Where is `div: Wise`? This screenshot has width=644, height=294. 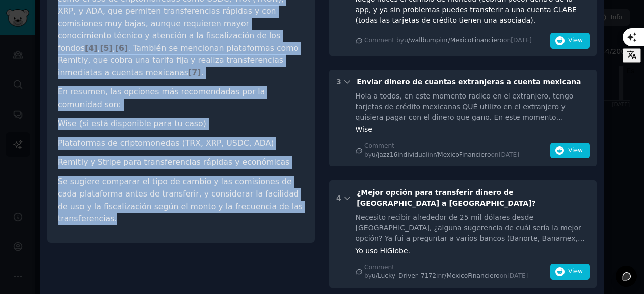 div: Wise is located at coordinates (473, 129).